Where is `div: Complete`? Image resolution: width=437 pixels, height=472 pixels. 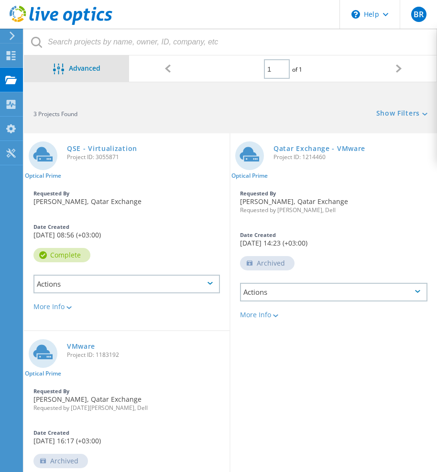 div: Complete is located at coordinates (62, 255).